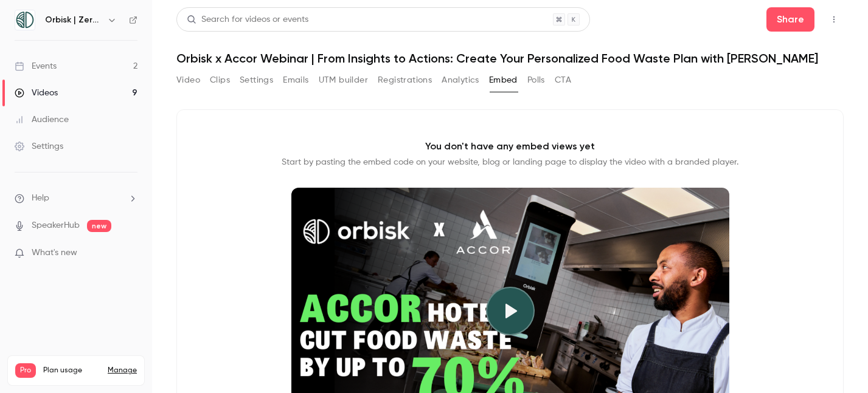 This screenshot has height=393, width=868. I want to click on div: Events, so click(35, 66).